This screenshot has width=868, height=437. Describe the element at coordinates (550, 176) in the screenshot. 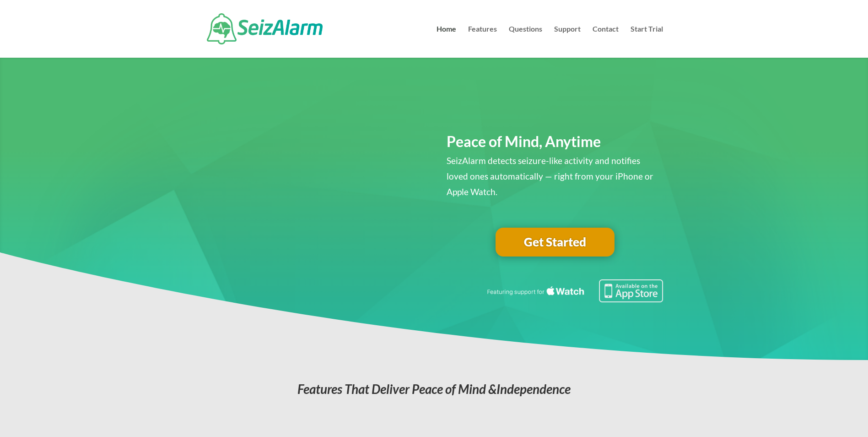

I see `span: SeizAlarm detects seizure-like activity and notifies loved ones automatically — right from your i...` at that location.